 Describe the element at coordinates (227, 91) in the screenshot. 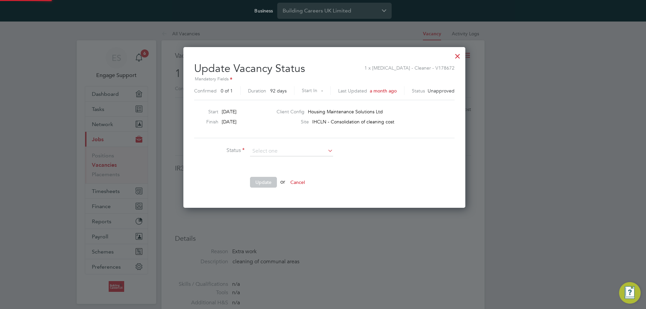

I see `span: 0 of 1` at that location.